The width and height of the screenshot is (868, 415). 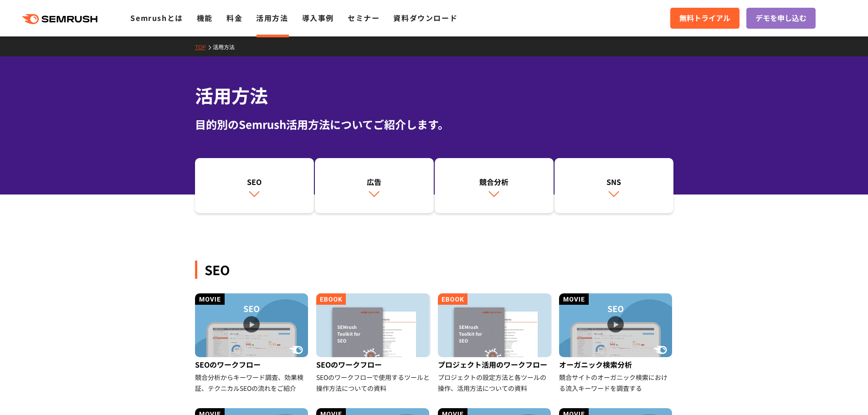 What do you see at coordinates (373, 383) in the screenshot?
I see `div: SEOのワークフローで使用するツールと操作方法についての資料` at bounding box center [373, 383].